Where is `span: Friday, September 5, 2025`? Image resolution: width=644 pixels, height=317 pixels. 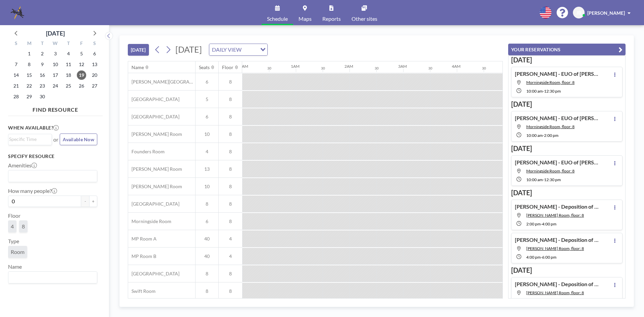 span: Friday, September 5, 2025 is located at coordinates (82, 54).